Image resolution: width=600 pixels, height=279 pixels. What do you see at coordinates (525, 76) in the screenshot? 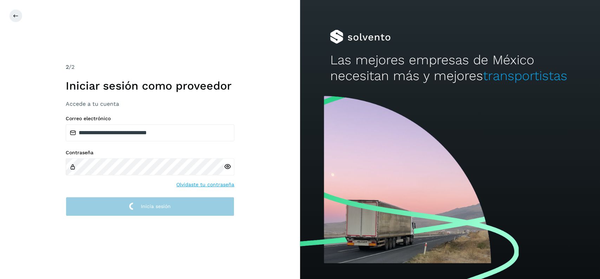
I see `span: transportistas` at bounding box center [525, 76].